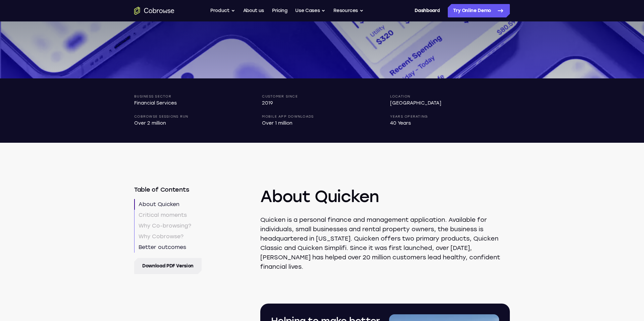 This screenshot has height=321, width=644. I want to click on p: years operating, so click(409, 117).